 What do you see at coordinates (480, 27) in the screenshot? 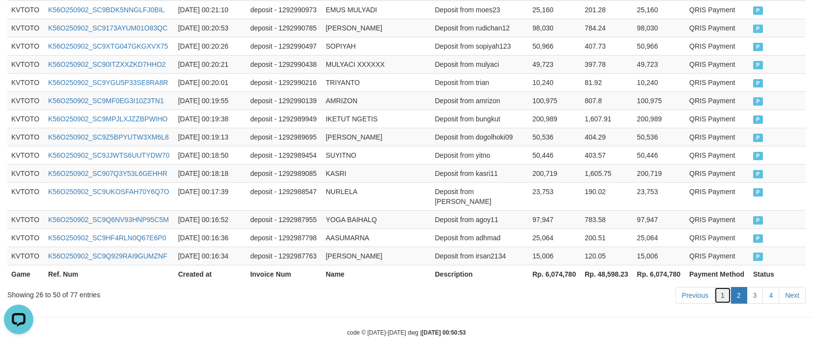
I see `td: Deposit from rudichan12` at bounding box center [480, 27].